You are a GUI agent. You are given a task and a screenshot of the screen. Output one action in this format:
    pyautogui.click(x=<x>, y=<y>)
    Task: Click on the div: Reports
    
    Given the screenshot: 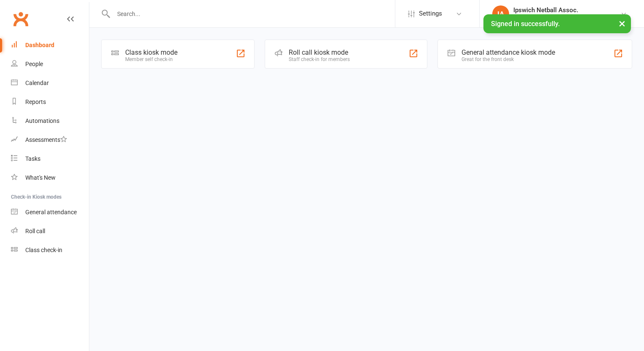 What is the action you would take?
    pyautogui.click(x=35, y=102)
    